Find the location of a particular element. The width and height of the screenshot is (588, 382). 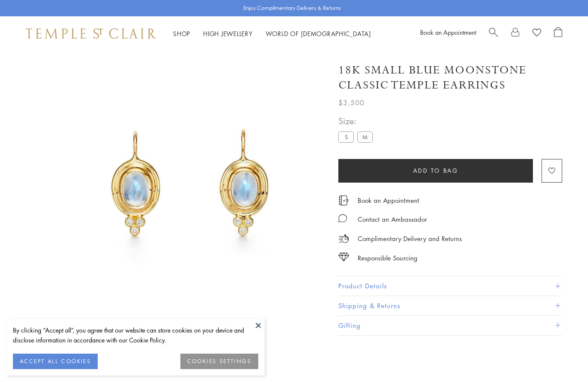

nav: Main navigation is located at coordinates (272, 34).